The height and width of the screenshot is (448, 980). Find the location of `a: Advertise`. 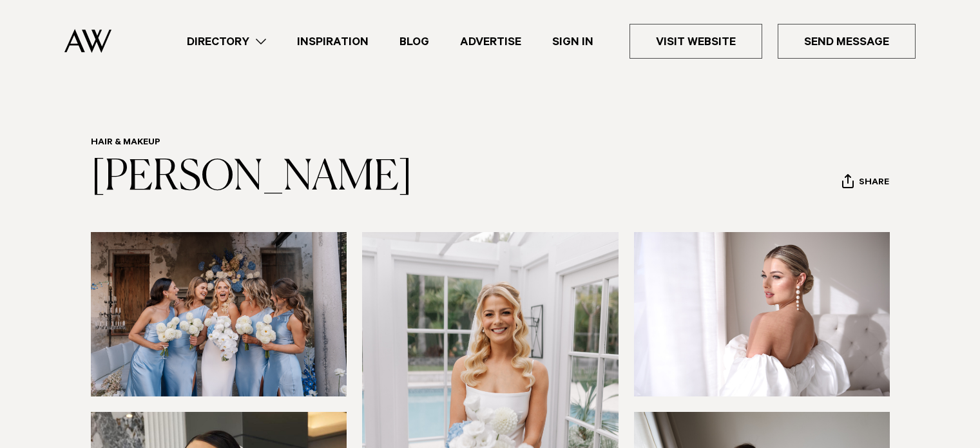

a: Advertise is located at coordinates (490, 41).